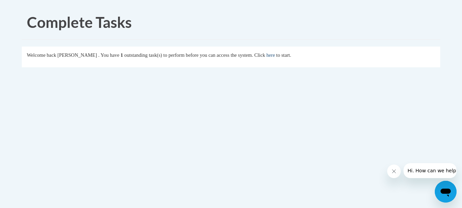 The image size is (462, 208). I want to click on a: here, so click(270, 55).